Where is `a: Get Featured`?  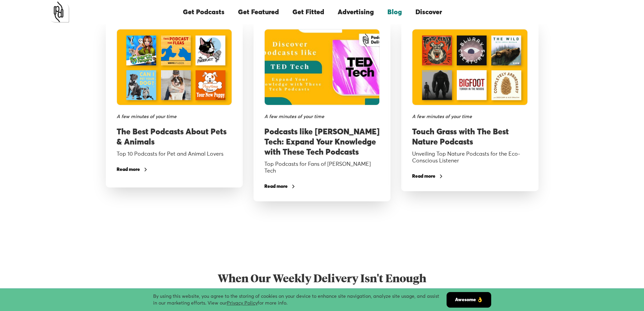 a: Get Featured is located at coordinates (258, 12).